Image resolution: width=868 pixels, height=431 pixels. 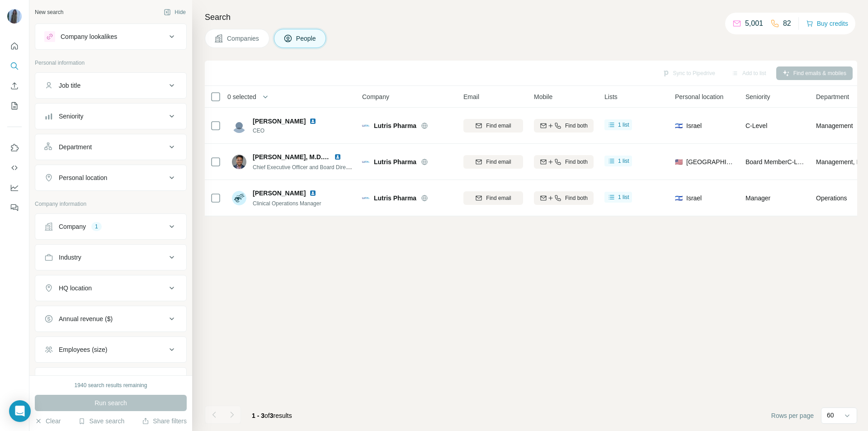 What do you see at coordinates (14, 86) in the screenshot?
I see `button: Enrich CSV` at bounding box center [14, 86].